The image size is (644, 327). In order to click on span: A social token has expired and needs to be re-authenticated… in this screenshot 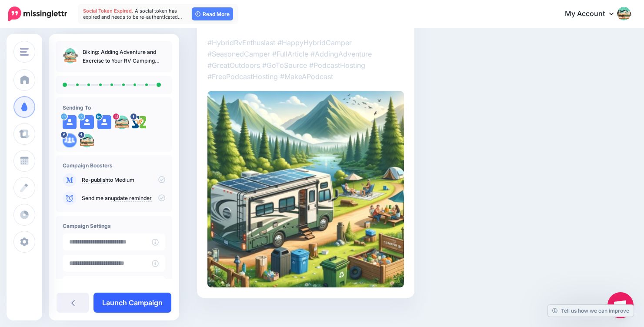, I will do `click(132, 14)`.